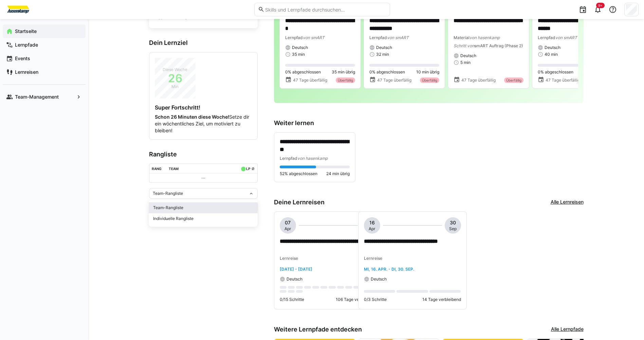  Describe the element at coordinates (203, 219) in the screenshot. I see `div: Individuelle Rangliste` at that location.